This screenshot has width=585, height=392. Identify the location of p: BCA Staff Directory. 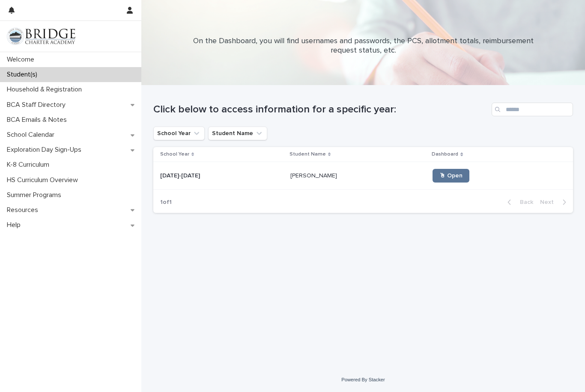
(38, 105).